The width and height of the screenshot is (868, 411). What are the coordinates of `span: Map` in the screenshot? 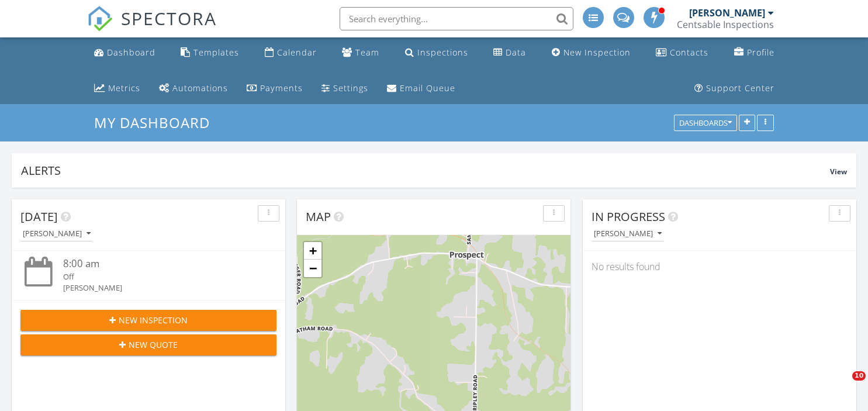 It's located at (318, 216).